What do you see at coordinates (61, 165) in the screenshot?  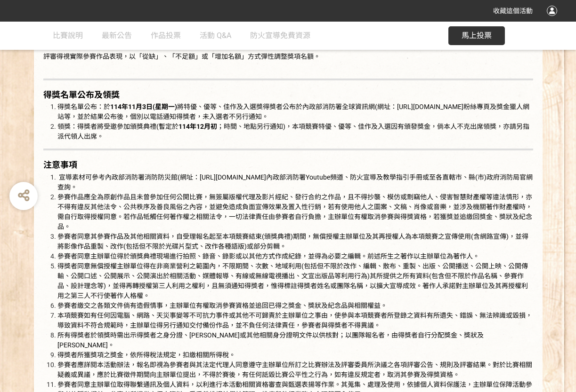 I see `strong: 注意事項` at bounding box center [61, 165].